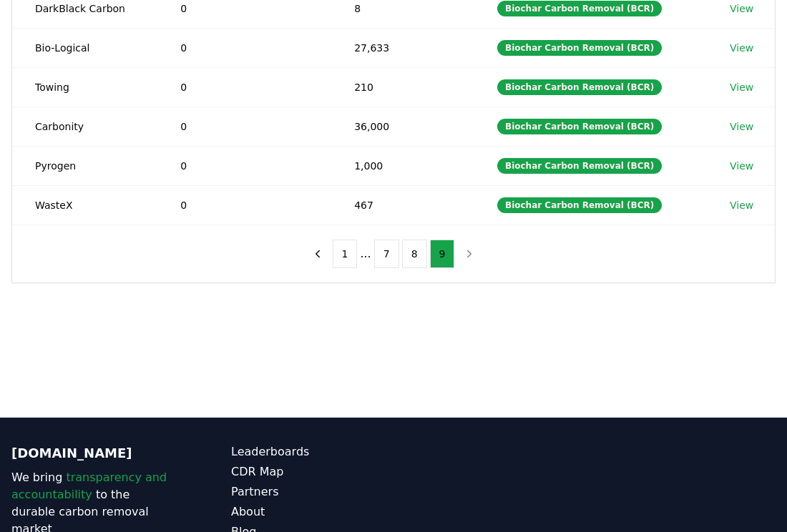 The height and width of the screenshot is (532, 787). Describe the element at coordinates (403, 205) in the screenshot. I see `td: 467` at that location.